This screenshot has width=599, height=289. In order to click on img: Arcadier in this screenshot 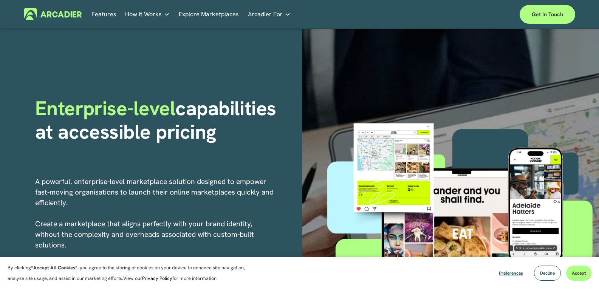, I will do `click(53, 14)`.